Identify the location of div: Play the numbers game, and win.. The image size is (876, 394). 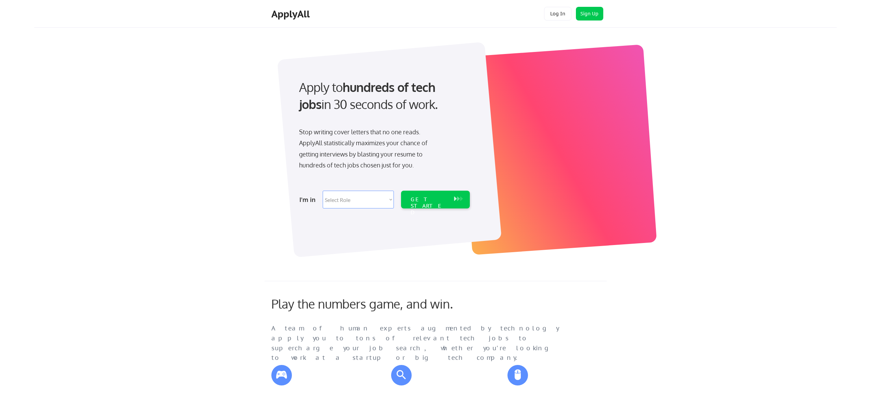
(377, 304).